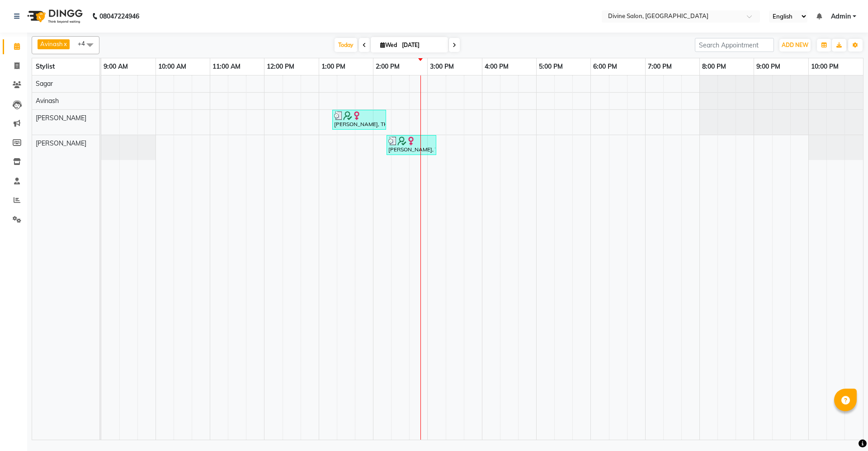  Describe the element at coordinates (768, 66) in the screenshot. I see `a: 9:00 PM` at that location.